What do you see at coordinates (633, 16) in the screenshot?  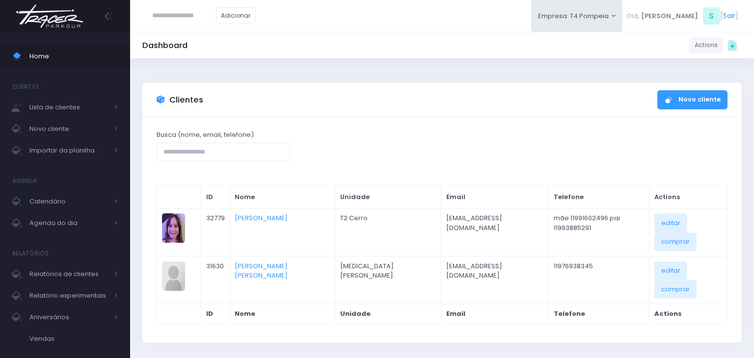 I see `span: Olá,` at bounding box center [633, 16].